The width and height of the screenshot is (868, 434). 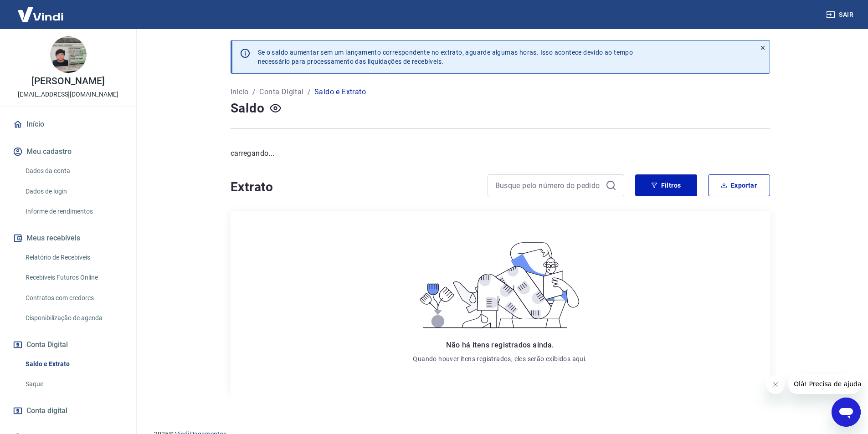 I want to click on span: Olá! Precisa de ajuda?, so click(x=41, y=10).